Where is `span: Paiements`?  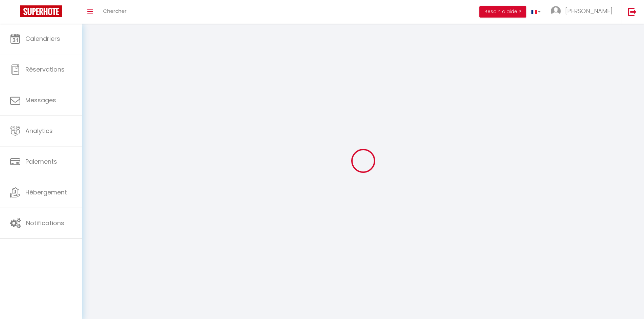
span: Paiements is located at coordinates (41, 162).